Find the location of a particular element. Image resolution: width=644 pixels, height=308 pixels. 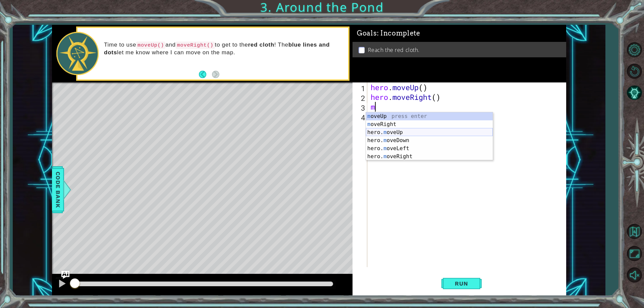

div: 3 is located at coordinates (360, 107).